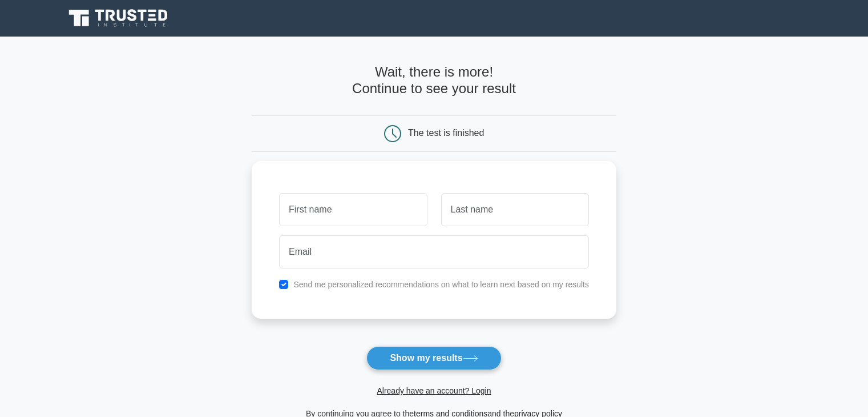 The image size is (868, 417). Describe the element at coordinates (446, 133) in the screenshot. I see `div: The test is finished` at that location.